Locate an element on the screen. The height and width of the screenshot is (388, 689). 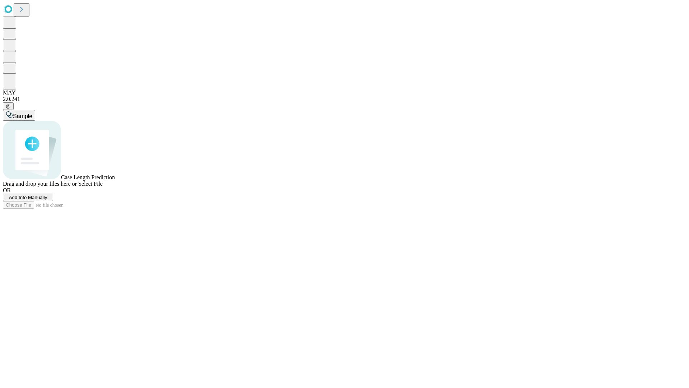
div: 2.0.241 is located at coordinates (345, 99).